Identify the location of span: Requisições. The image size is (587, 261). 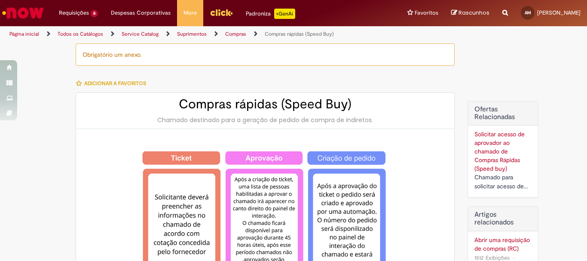
(74, 13).